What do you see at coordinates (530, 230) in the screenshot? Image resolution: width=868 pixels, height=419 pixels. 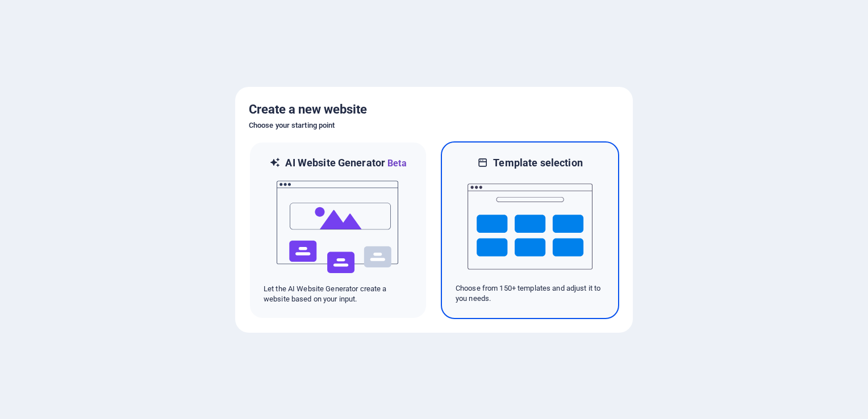 I see `div: Template selectionChoose from 150+ templates and adjust it to you needs.` at bounding box center [530, 230].